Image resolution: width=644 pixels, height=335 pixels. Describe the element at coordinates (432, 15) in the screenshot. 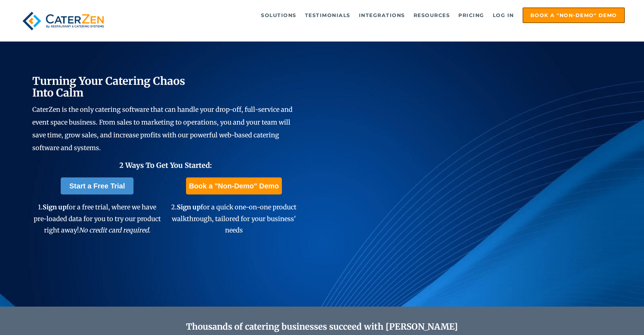

I see `a: Resources` at that location.